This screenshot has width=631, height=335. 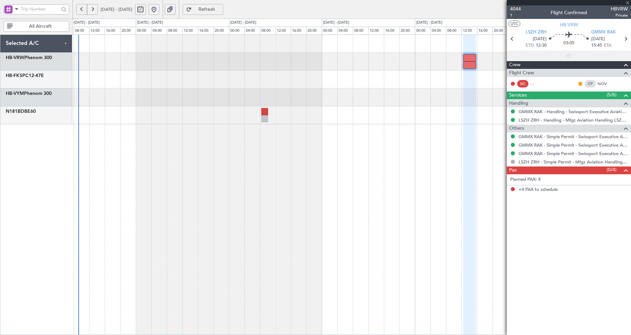 I want to click on div: Flight Confirmed, so click(x=569, y=12).